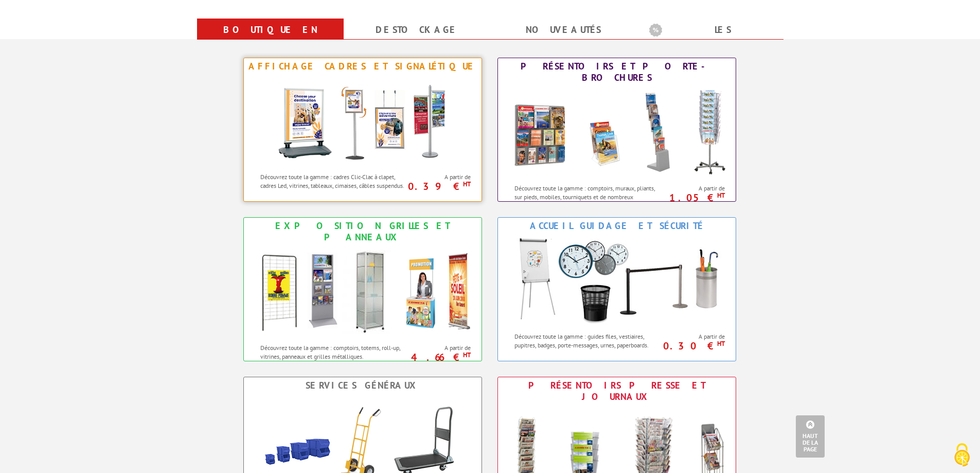 The image size is (980, 473). What do you see at coordinates (363, 289) in the screenshot?
I see `a: Exposition Grilles et Panneaux Exposition Grilles et Panneaux Découvrez toute la gamme : comptoir...` at bounding box center [363, 289].